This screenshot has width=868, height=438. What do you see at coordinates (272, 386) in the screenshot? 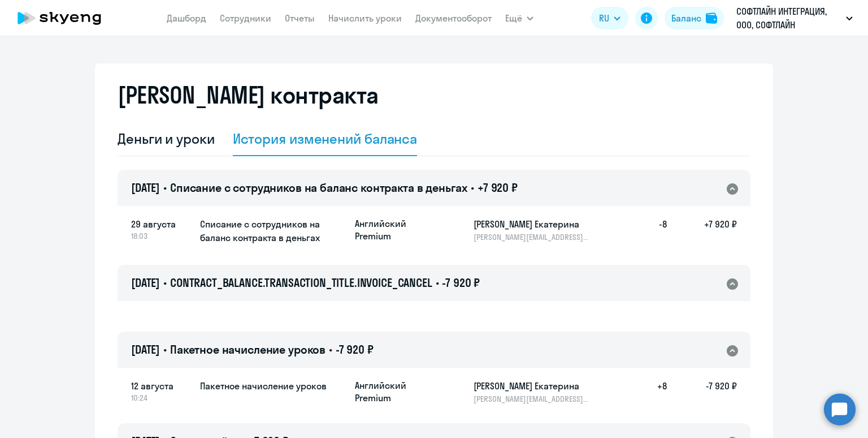
I see `h5: Пакетное начисление уроков` at bounding box center [272, 386].